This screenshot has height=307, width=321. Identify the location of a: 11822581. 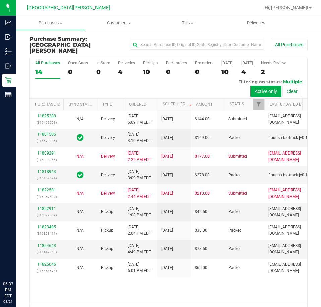
(47, 190).